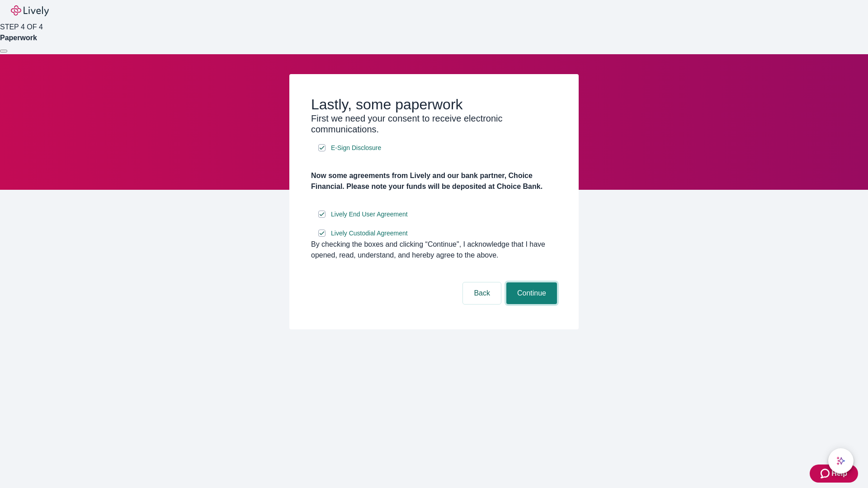  I want to click on span: Lively End User Agreement, so click(370, 214).